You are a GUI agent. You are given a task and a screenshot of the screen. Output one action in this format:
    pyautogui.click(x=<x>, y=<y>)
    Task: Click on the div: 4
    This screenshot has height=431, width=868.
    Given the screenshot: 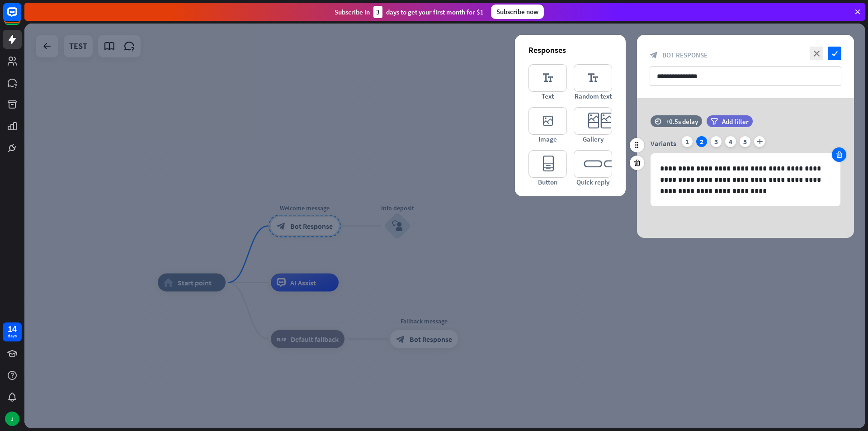 What is the action you would take?
    pyautogui.click(x=730, y=142)
    